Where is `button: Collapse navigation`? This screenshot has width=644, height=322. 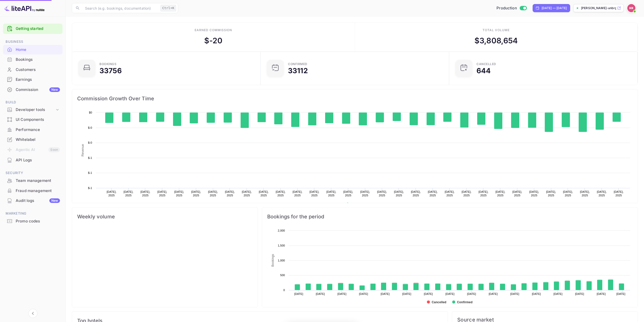 button: Collapse navigation is located at coordinates (33, 313).